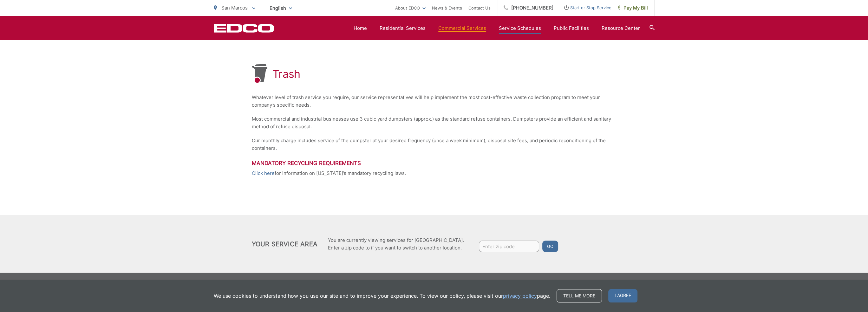 The width and height of the screenshot is (868, 312). Describe the element at coordinates (402, 28) in the screenshot. I see `a: Residential Services` at that location.